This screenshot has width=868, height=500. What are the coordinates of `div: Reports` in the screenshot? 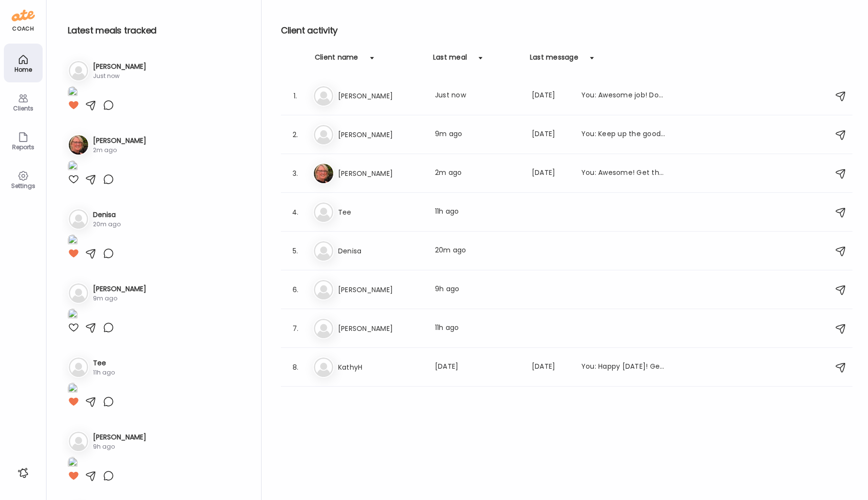 It's located at (23, 147).